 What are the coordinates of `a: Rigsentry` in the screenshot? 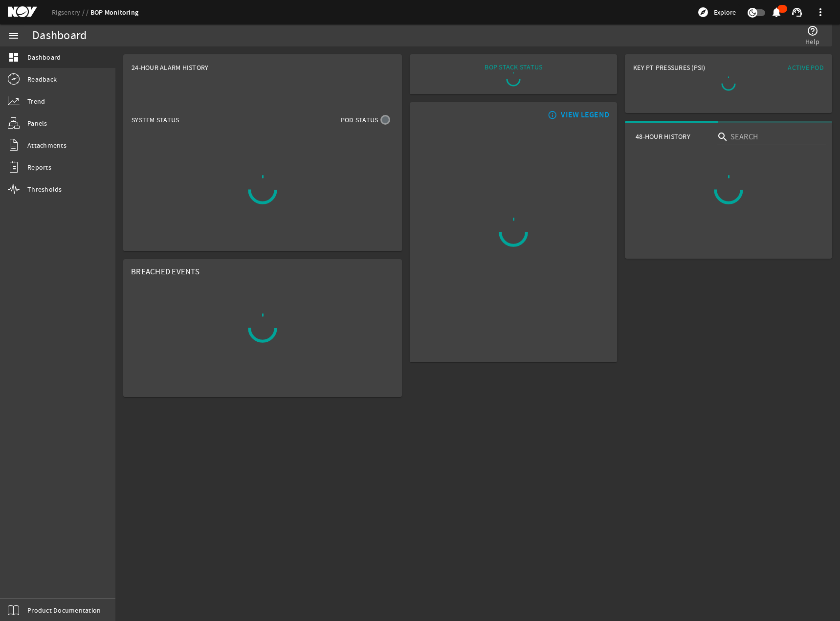 It's located at (69, 12).